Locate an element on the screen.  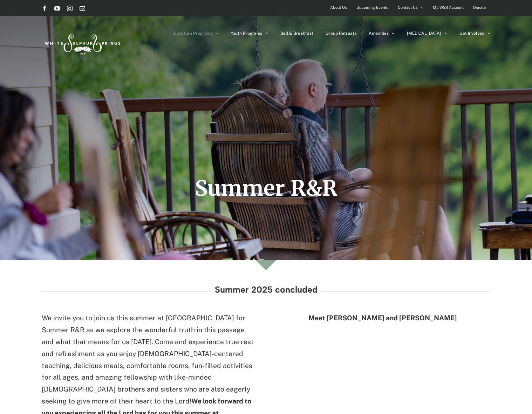
span: My WSS Account is located at coordinates (449, 8).